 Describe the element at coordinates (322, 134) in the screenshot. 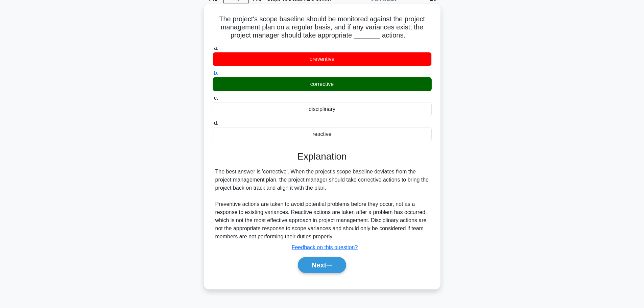

I see `div: reactive` at that location.